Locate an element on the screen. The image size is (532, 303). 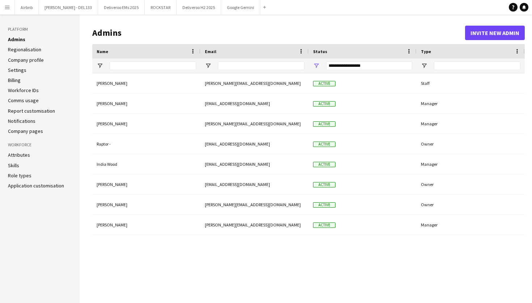
button: Airbnb is located at coordinates (27, 7).